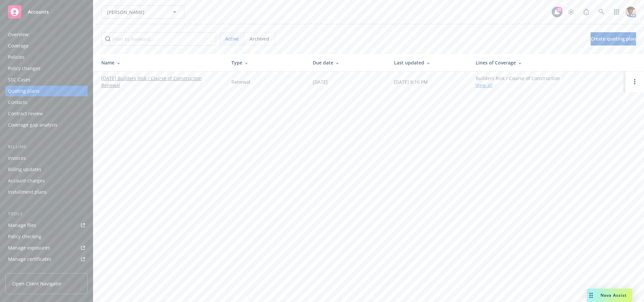 This screenshot has height=302, width=644. What do you see at coordinates (18, 102) in the screenshot?
I see `div: Contacts` at bounding box center [18, 102].